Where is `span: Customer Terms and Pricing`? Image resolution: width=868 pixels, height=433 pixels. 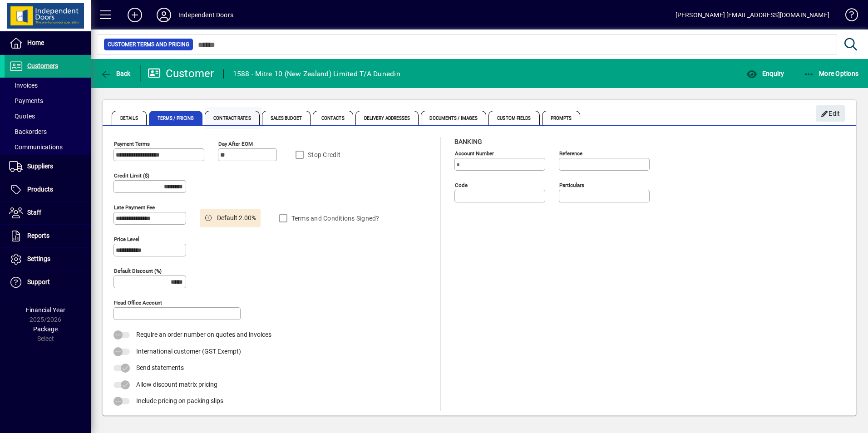
span: Customer Terms and Pricing is located at coordinates (148, 45).